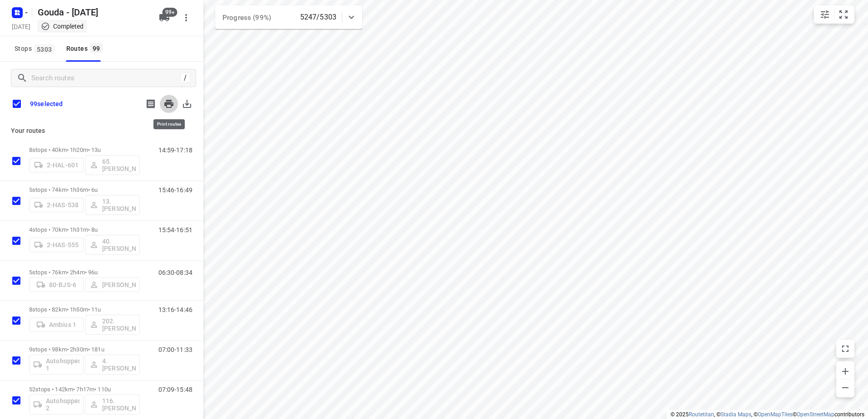  I want to click on span: Print shipping labels, so click(151, 104).